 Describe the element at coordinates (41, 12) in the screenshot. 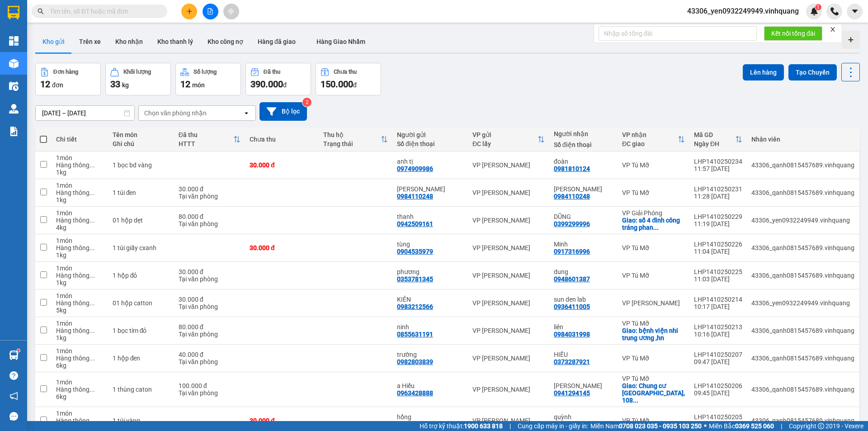

I see `span: search` at that location.